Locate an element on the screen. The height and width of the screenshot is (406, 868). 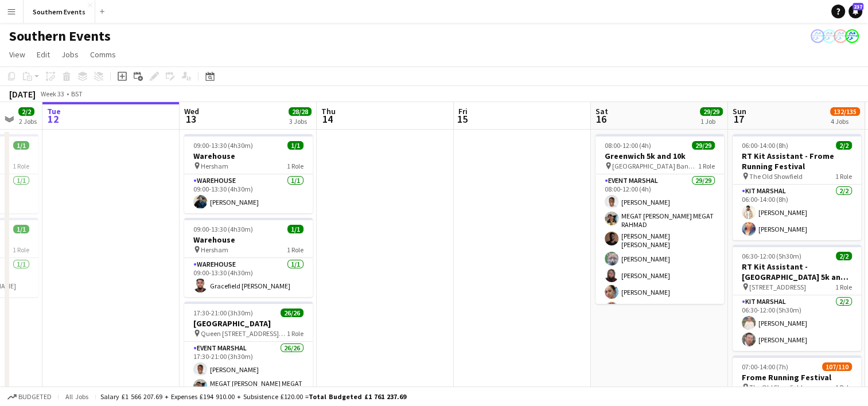
span: Budgeted is located at coordinates (35, 397).